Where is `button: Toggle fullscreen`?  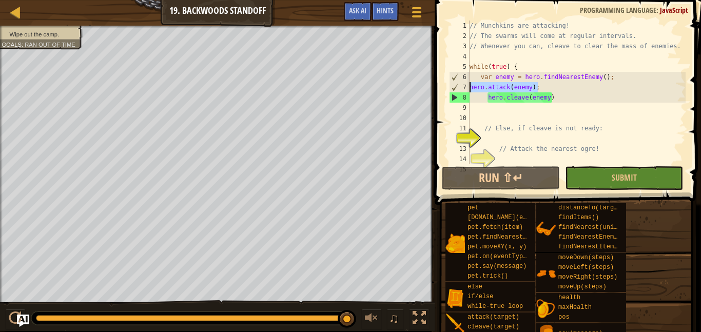 button: Toggle fullscreen is located at coordinates (419, 319).